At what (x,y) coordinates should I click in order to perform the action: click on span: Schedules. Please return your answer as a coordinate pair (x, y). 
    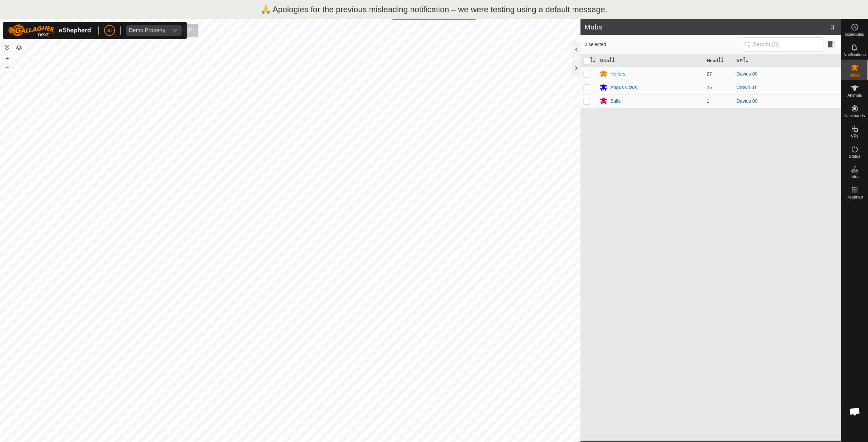
    Looking at the image, I should click on (855, 35).